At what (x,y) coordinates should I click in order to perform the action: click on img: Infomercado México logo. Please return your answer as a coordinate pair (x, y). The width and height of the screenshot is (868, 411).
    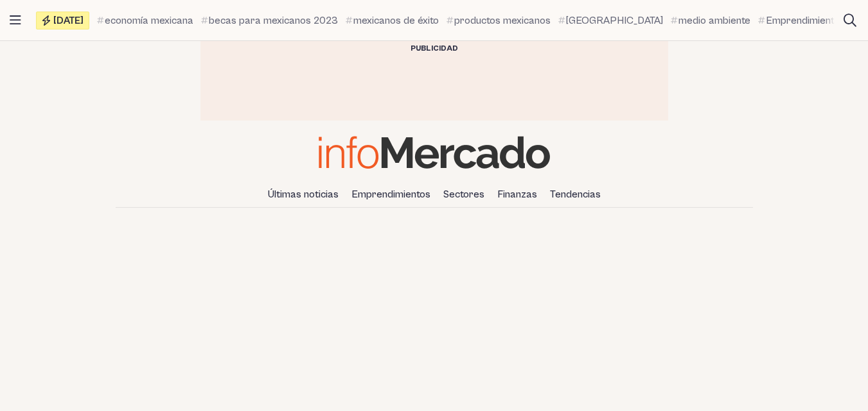
    Looking at the image, I should click on (434, 152).